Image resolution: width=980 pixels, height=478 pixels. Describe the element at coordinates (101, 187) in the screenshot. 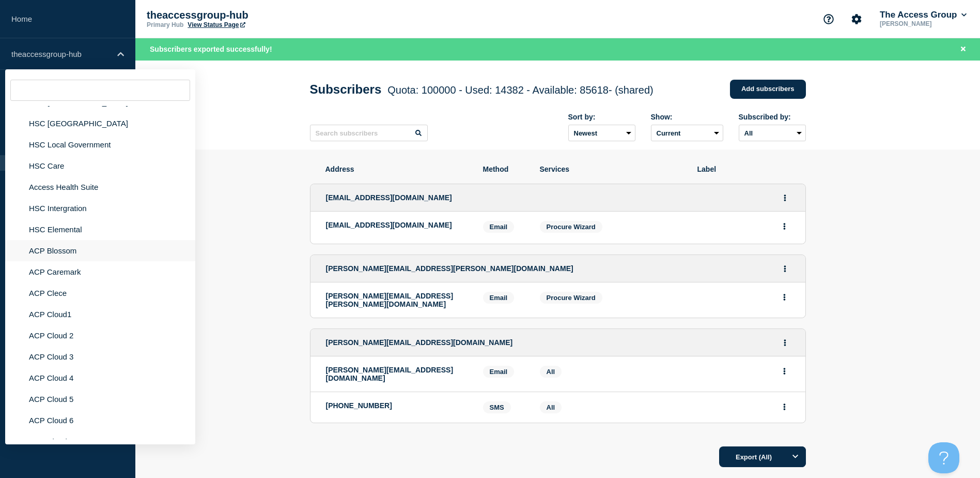

I see `li: Access Health Suite` at that location.